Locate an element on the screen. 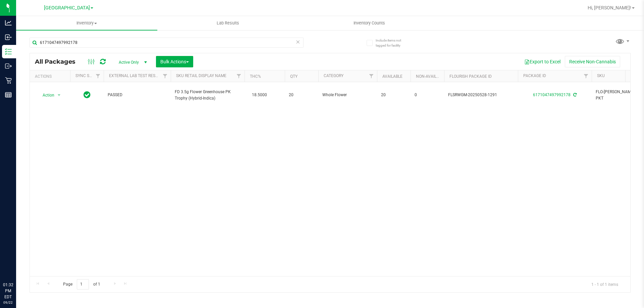  a: SKU is located at coordinates (601, 76).